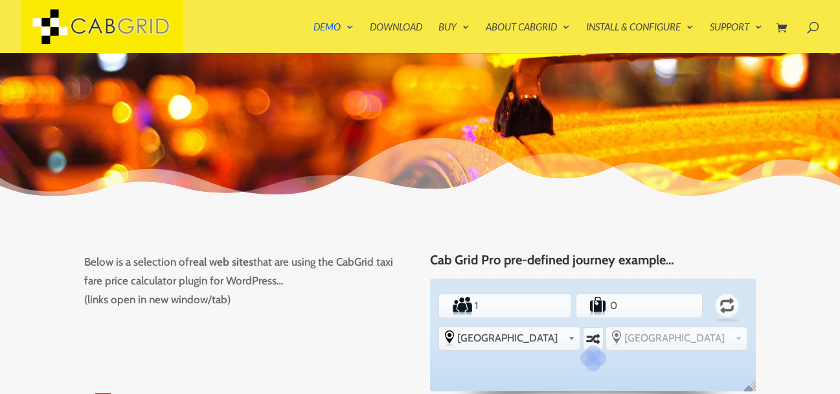  Describe the element at coordinates (102, 25) in the screenshot. I see `a: CabGrid Taxi Plugin` at that location.